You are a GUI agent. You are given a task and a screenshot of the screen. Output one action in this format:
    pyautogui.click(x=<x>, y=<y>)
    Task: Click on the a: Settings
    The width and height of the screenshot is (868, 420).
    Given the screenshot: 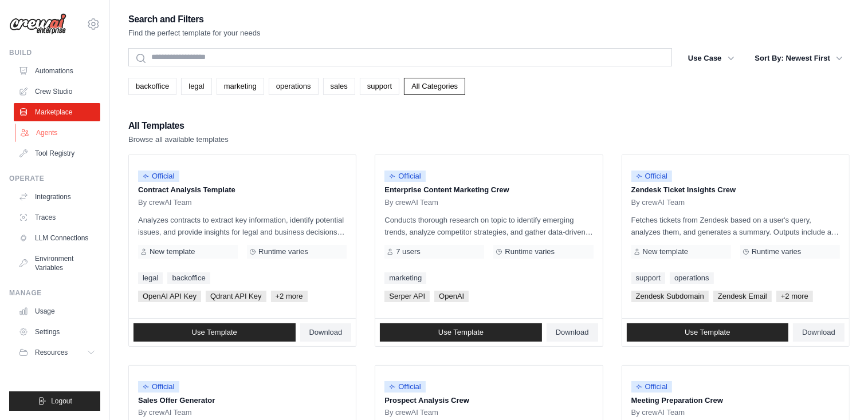 What is the action you would take?
    pyautogui.click(x=57, y=332)
    